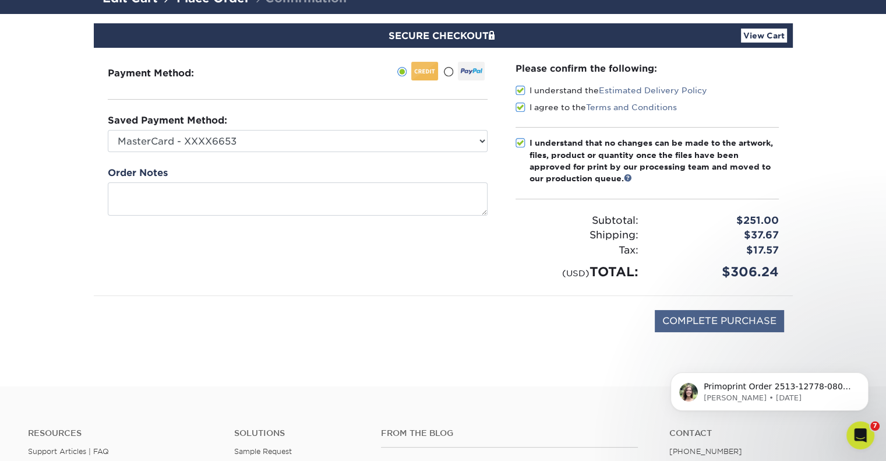  Describe the element at coordinates (122, 433) in the screenshot. I see `h4: Resources` at that location.